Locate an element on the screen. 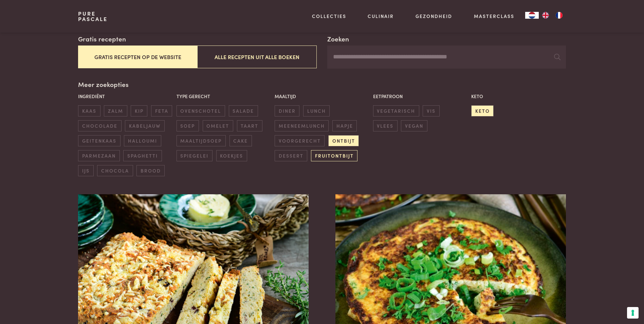 The height and width of the screenshot is (324, 644). span: feta is located at coordinates (162, 111).